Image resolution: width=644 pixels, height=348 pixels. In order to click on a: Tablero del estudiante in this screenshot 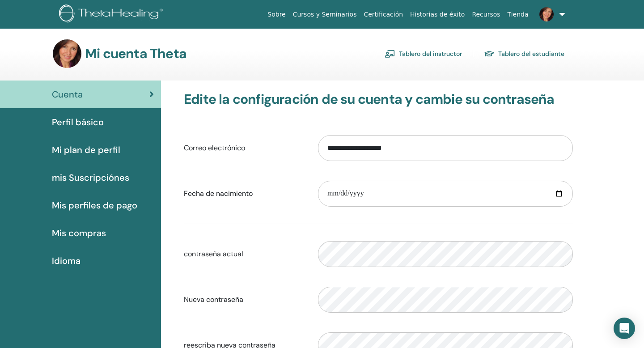, I will do `click(524, 53)`.